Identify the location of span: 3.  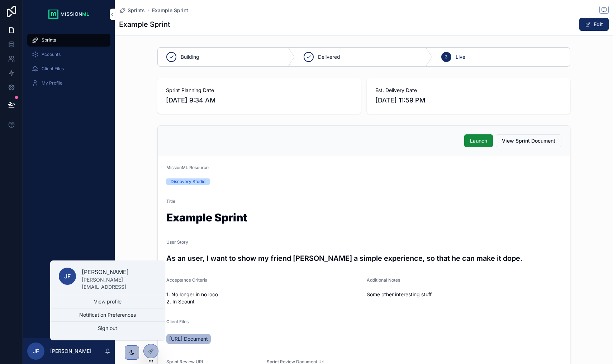
(446, 57).